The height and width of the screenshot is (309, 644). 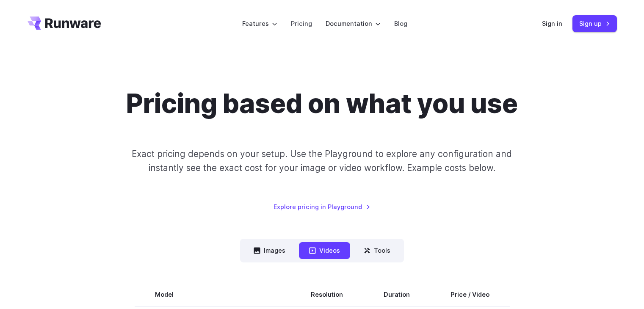 I want to click on a: Sign in, so click(x=552, y=23).